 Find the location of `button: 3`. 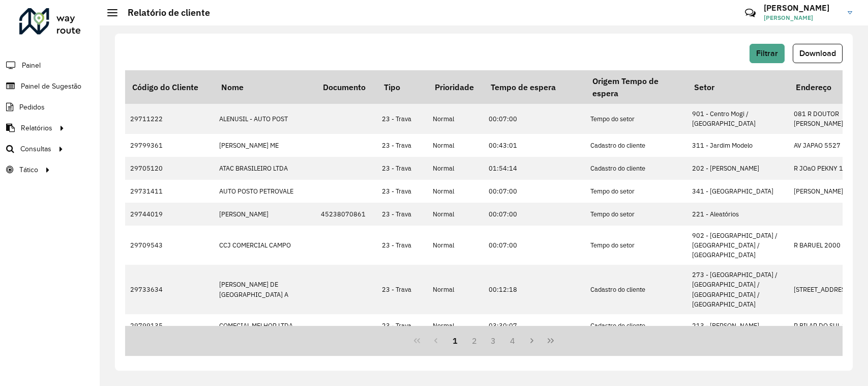

button: 3 is located at coordinates (494, 341).